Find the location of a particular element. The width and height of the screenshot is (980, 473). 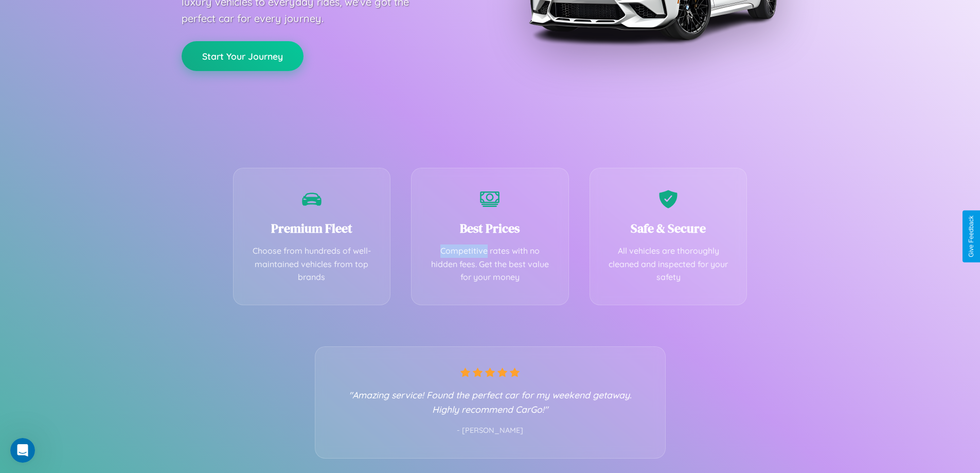

h3: Premium Fleet is located at coordinates (311, 228).